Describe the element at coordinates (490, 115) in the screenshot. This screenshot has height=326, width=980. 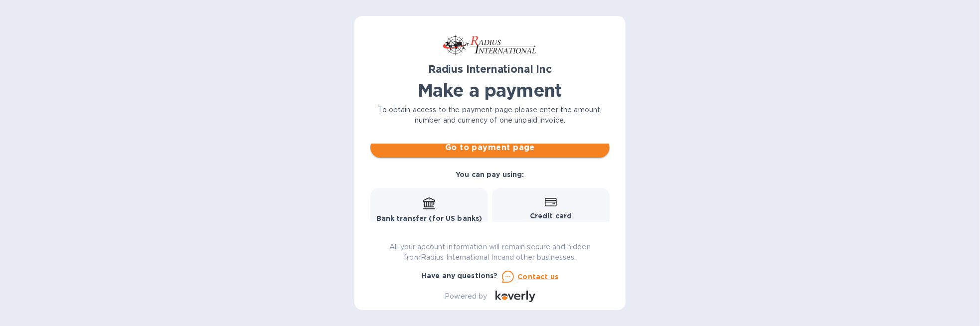
I see `p: To obtain access to the payment page please enter the amount, number and currency of one unpaid i...` at that location.